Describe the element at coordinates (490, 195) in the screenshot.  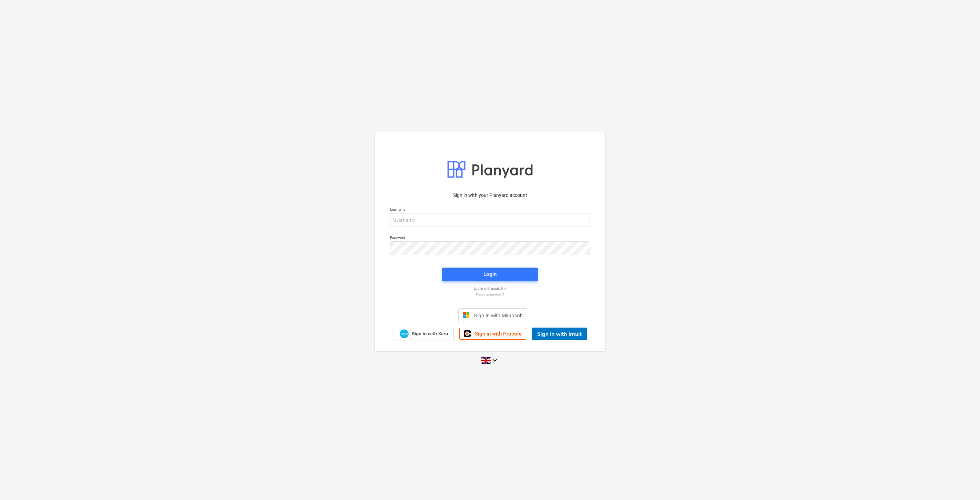
I see `p: Sign in with your Planyard account` at that location.